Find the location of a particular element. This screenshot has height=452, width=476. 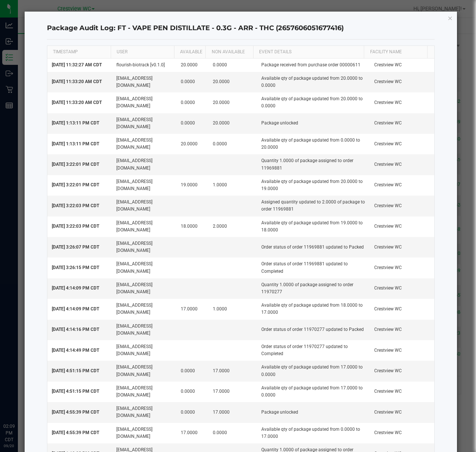

th: Facility Name is located at coordinates (396, 52).